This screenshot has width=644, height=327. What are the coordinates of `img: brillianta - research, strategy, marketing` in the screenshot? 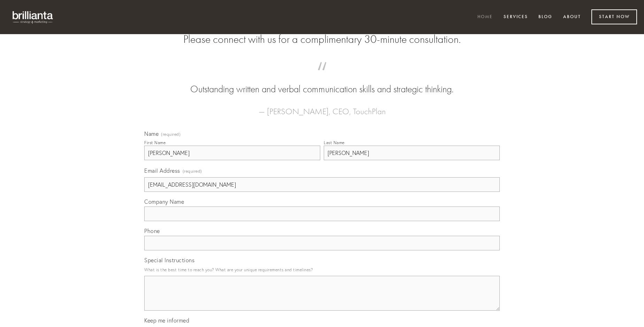 It's located at (33, 17).